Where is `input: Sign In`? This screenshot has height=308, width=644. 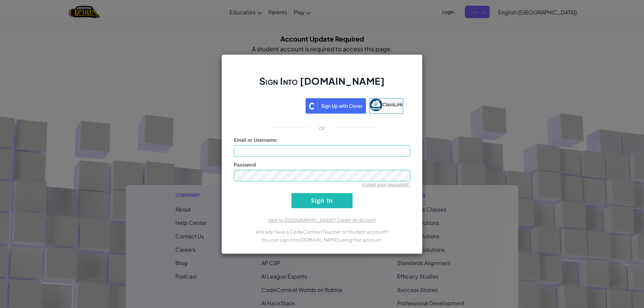
input: Sign In is located at coordinates (322, 200).